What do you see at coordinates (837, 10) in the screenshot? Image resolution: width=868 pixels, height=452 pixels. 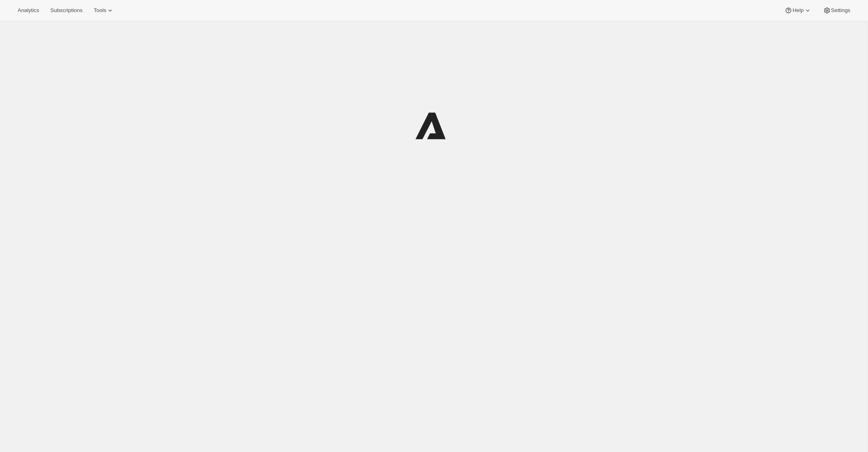 I see `button: Settings` at bounding box center [837, 10].